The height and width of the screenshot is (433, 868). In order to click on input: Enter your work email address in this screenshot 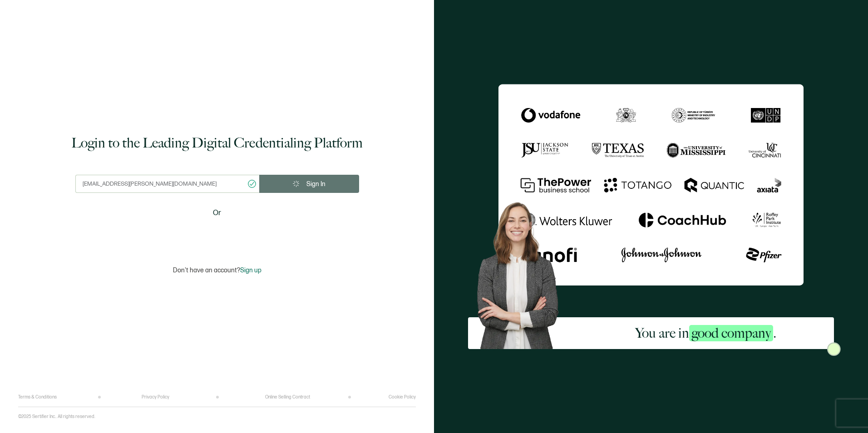, I will do `click(167, 184)`.